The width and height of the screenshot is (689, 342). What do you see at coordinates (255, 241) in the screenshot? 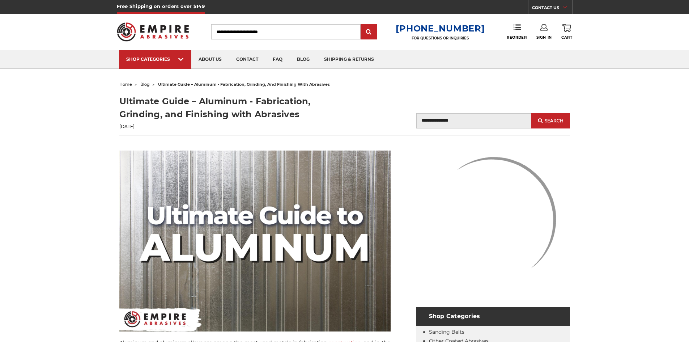
I see `img: Empire Abrasives - Aluminum - Fabrication, Grinding, and Finishing with Abrasives` at bounding box center [255, 241].